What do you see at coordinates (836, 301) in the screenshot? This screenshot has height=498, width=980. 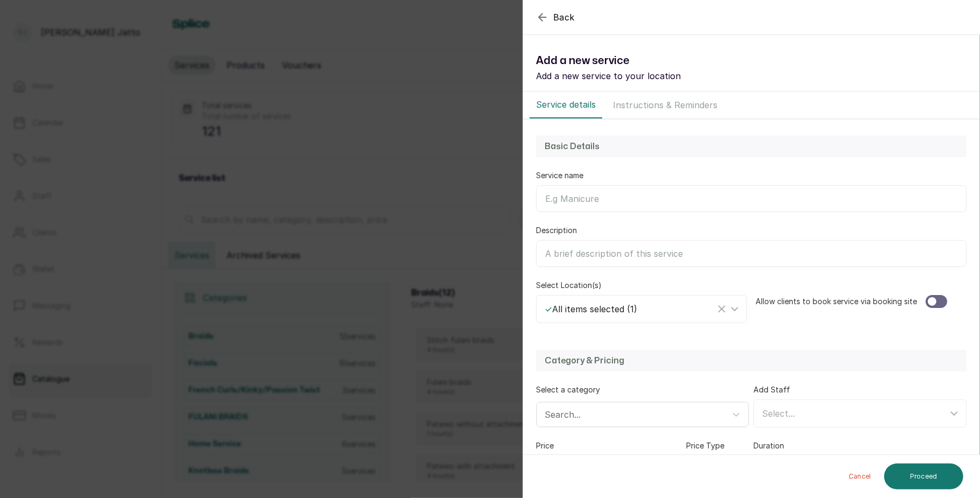 I see `label: Allow clients to book service via booking site` at bounding box center [836, 301].